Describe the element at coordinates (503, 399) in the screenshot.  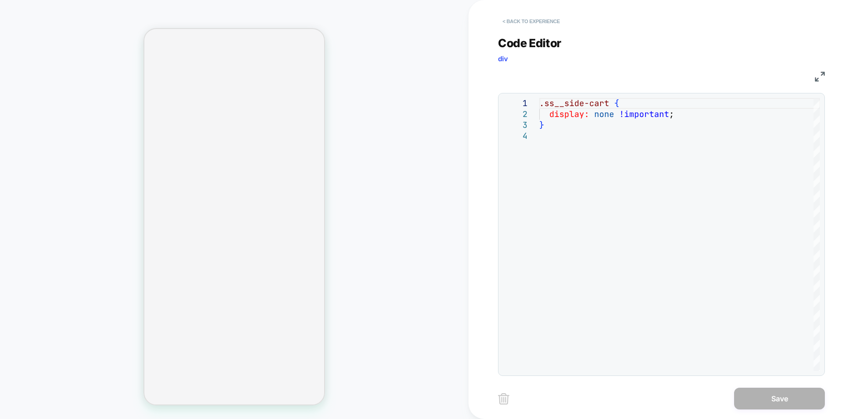
I see `img: delete` at that location.